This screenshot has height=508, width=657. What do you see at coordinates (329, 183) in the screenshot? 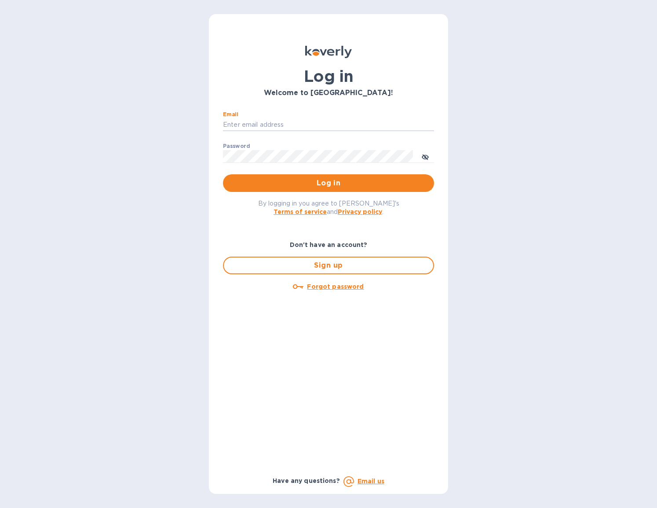
I see `span: Log in` at bounding box center [329, 183].